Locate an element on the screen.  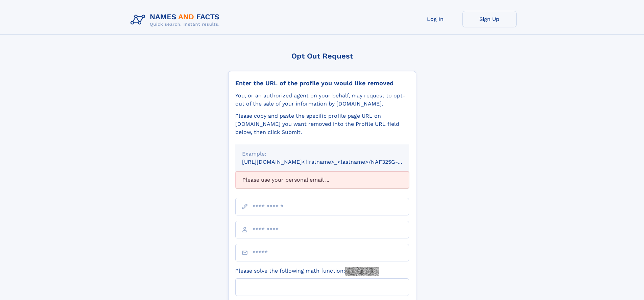
div: Enter the URL of the profile you would like removed is located at coordinates (322, 83).